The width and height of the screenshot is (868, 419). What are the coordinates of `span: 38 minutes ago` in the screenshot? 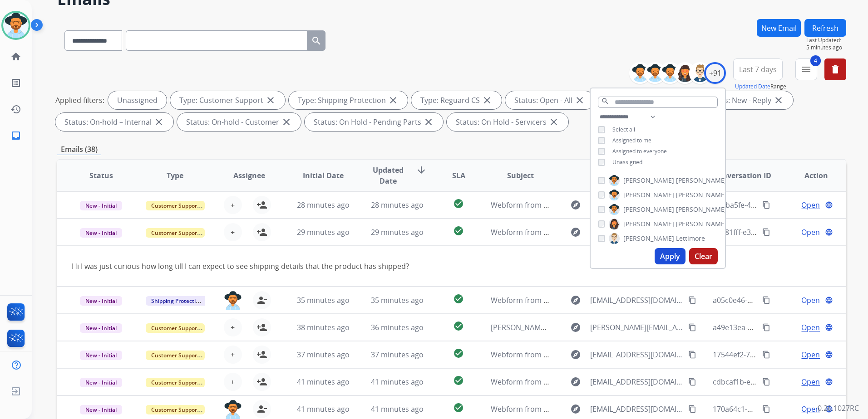 It's located at (323, 328).